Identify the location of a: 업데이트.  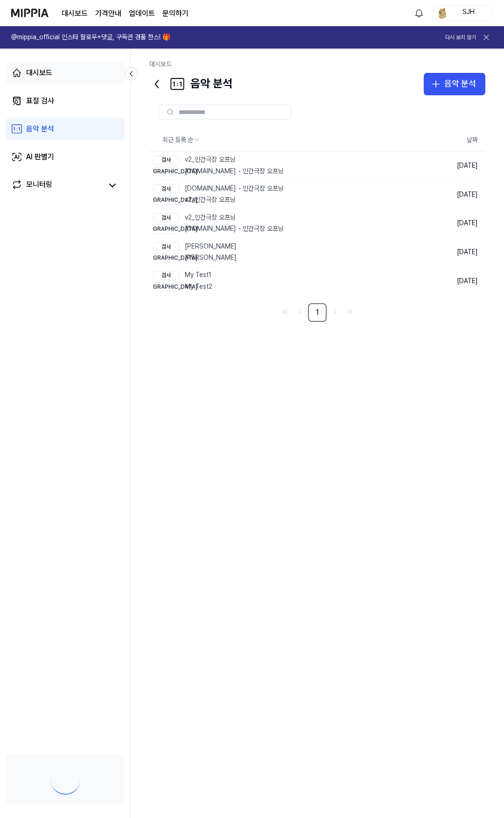
(142, 14).